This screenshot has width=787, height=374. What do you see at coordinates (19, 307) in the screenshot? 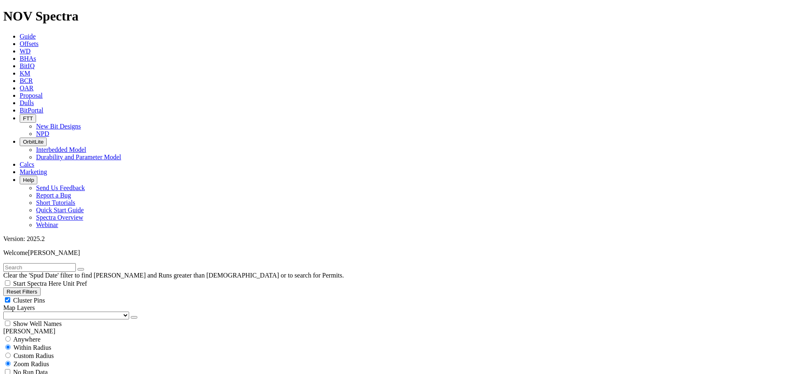
I see `span: Map Layers` at bounding box center [19, 307].